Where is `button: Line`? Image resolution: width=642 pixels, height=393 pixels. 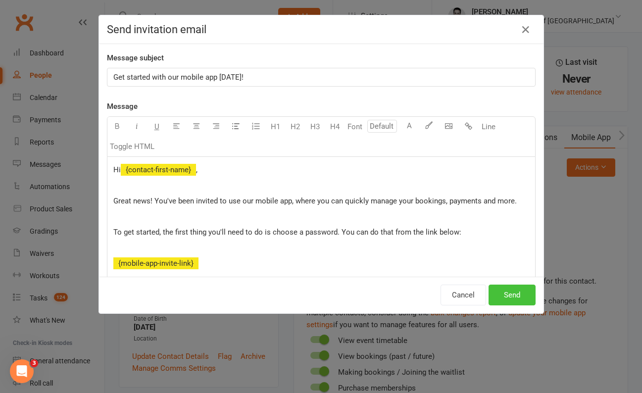 button: Line is located at coordinates (489, 127).